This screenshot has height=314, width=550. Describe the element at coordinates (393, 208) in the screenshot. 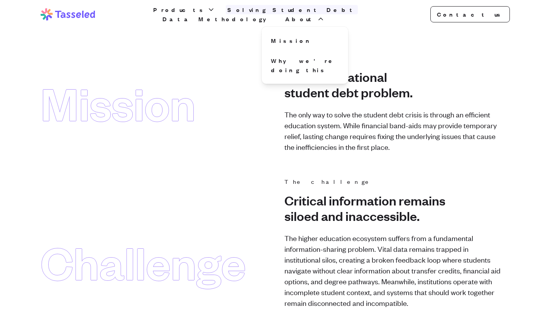

I see `h3: Critical information remains` at that location.